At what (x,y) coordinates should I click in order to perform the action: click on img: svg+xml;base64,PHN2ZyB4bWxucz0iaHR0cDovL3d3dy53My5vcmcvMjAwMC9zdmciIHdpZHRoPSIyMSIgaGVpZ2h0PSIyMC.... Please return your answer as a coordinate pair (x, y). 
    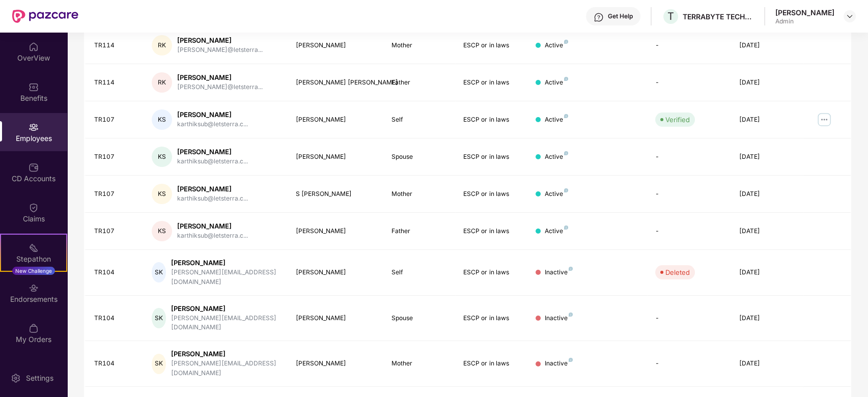
    Looking at the image, I should click on (34, 248).